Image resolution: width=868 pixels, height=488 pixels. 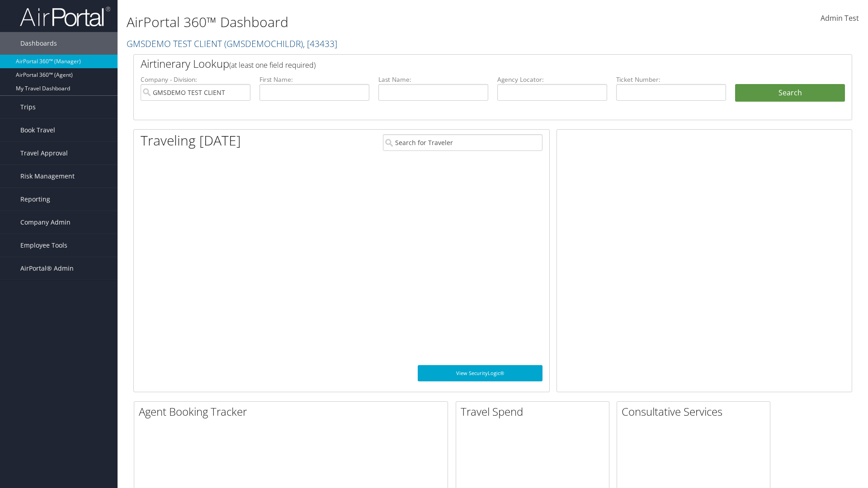 What do you see at coordinates (232, 43) in the screenshot?
I see `a: GMSDEMO TEST CLIENT` at bounding box center [232, 43].